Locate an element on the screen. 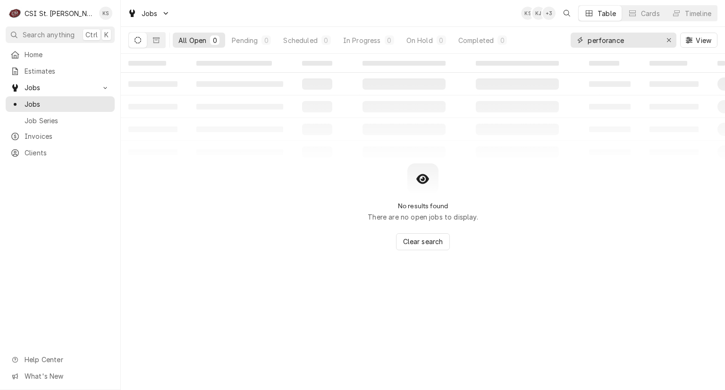 The image size is (725, 390). span: K is located at coordinates (106, 34).